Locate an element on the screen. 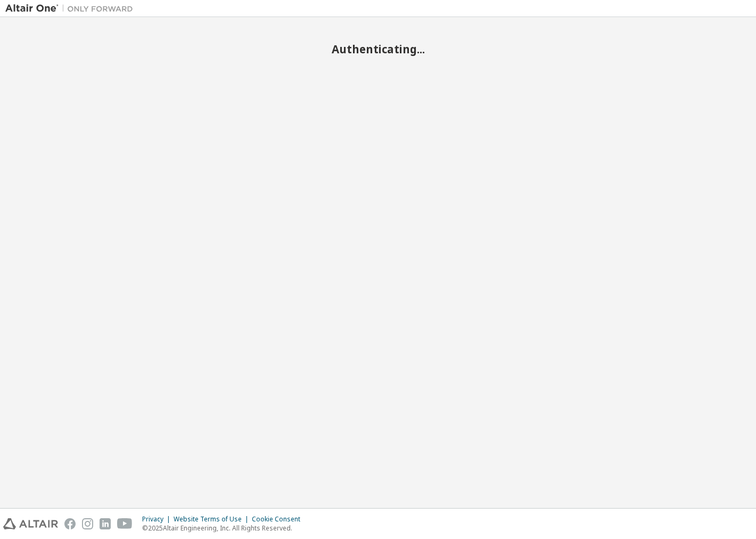 The height and width of the screenshot is (539, 756). img: youtube.svg is located at coordinates (124, 523).